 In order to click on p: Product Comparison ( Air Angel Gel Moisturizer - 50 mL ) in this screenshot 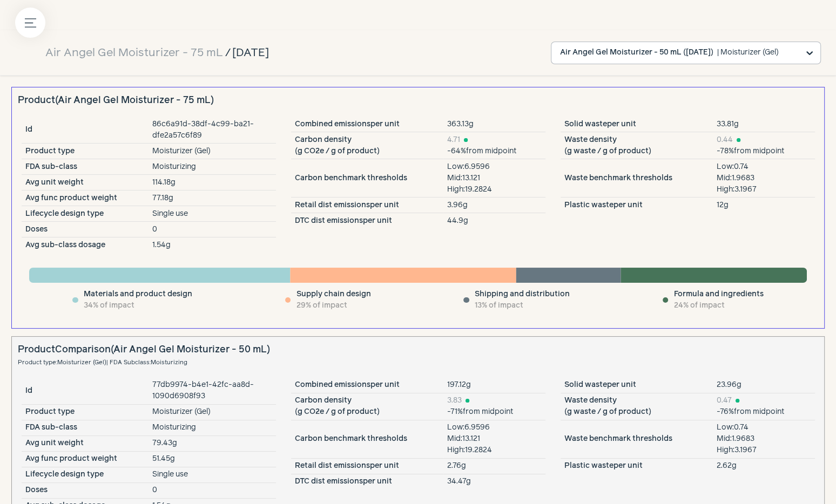, I will do `click(418, 350)`.